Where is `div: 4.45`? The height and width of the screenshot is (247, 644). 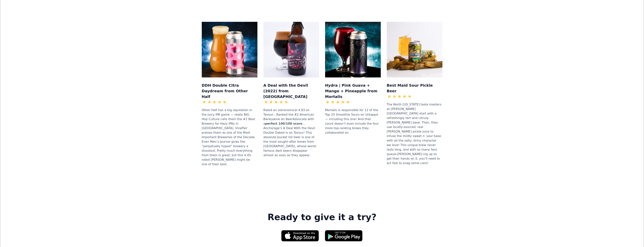 div: 4.45 is located at coordinates (230, 102).